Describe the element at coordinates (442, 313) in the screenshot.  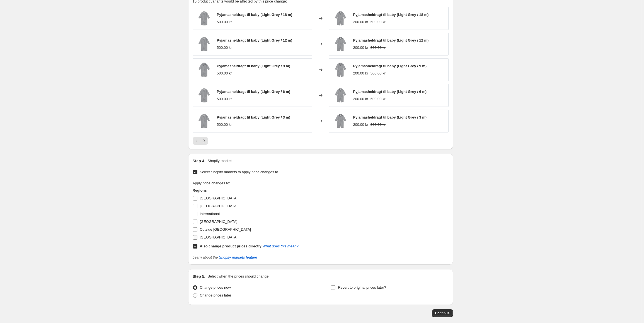
I see `button: Continue` at that location.